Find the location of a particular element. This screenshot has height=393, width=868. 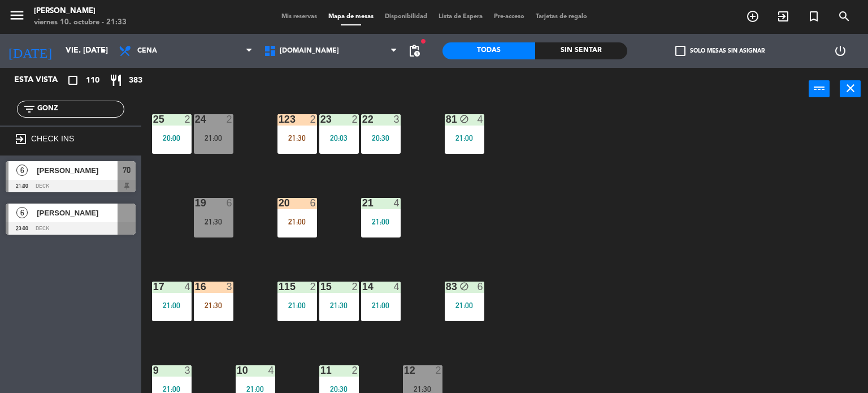

span: check_box_outline_blank is located at coordinates (680, 51).